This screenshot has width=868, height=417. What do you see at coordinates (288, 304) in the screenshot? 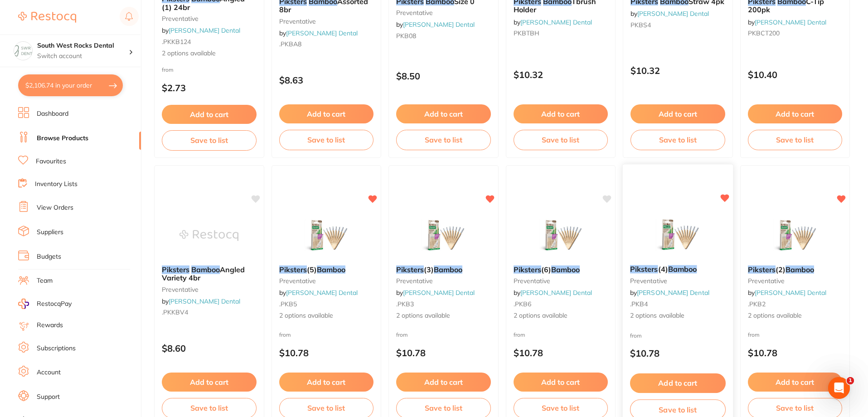
I see `span: .PKB5` at bounding box center [288, 304].